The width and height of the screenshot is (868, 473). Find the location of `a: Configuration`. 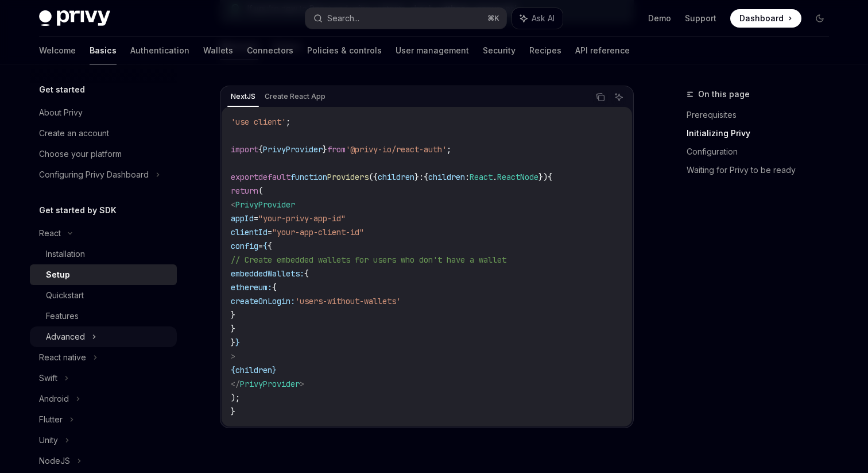

a: Configuration is located at coordinates (763, 151).